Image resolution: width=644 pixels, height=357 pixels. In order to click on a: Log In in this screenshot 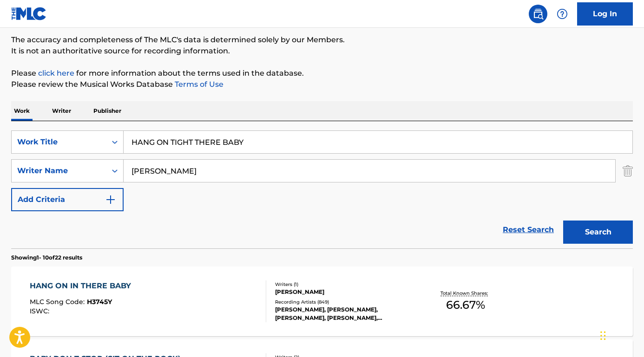, I will do `click(604, 14)`.